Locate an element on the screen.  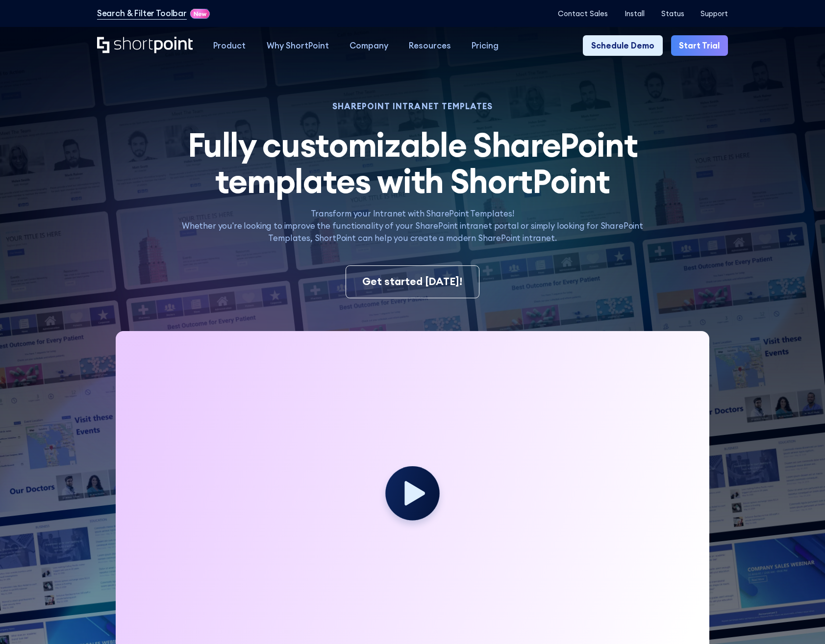
div: Product is located at coordinates (229, 46).